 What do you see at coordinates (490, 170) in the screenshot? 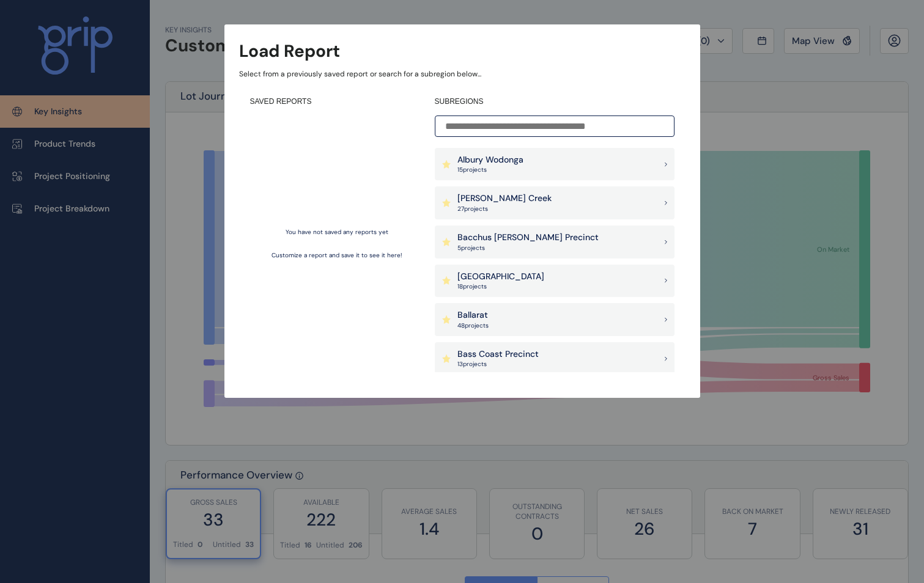
I see `p: 15 project s` at bounding box center [490, 170].